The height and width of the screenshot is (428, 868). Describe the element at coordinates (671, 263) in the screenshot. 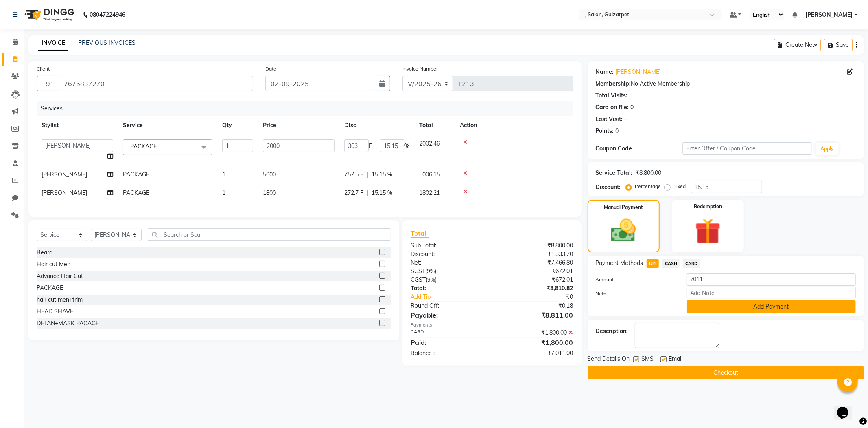

I see `span: CASH` at that location.